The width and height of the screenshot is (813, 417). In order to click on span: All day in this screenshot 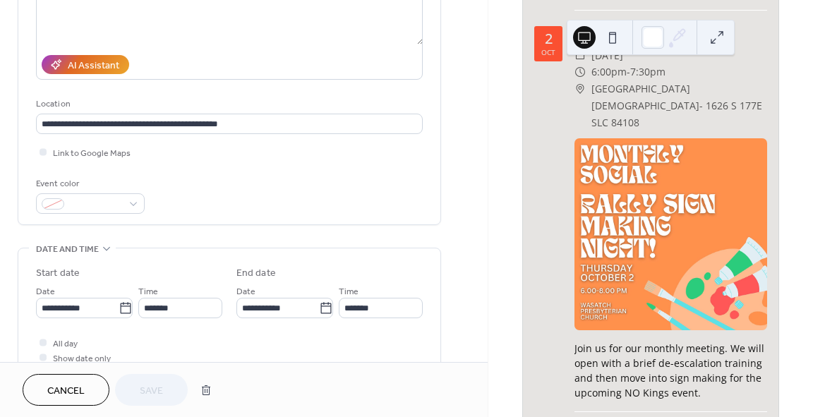, I will do `click(65, 344)`.